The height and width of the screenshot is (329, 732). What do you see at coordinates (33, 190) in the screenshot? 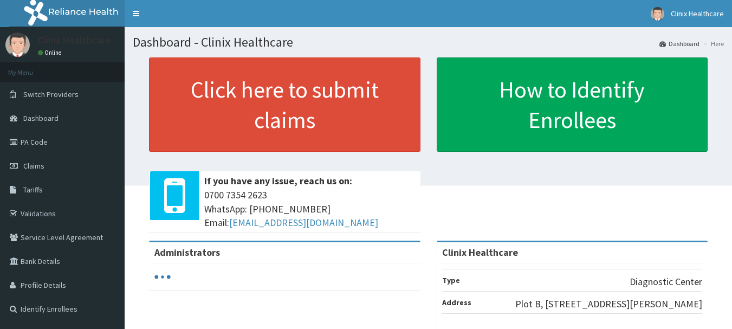
I see `span: Tariffs` at bounding box center [33, 190].